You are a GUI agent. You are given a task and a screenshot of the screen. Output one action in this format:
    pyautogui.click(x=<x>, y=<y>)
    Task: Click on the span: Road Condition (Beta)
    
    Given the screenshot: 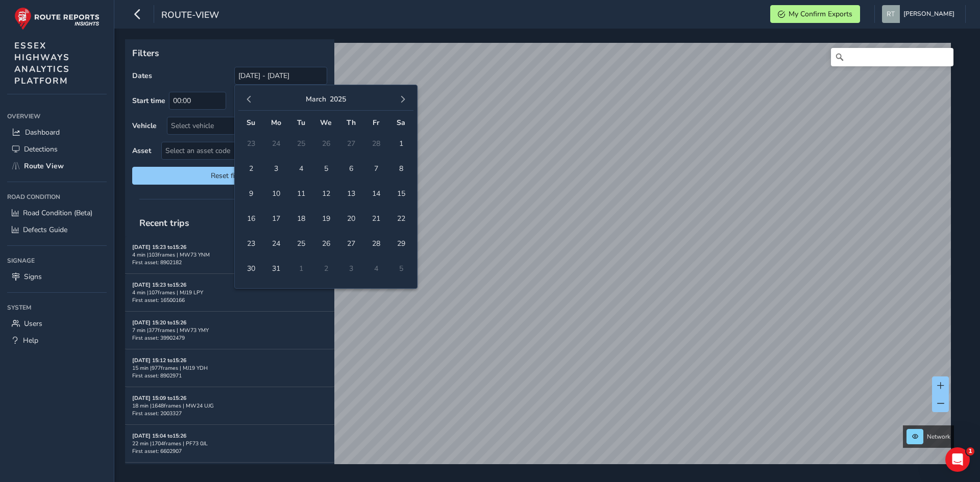 What is the action you would take?
    pyautogui.click(x=58, y=213)
    